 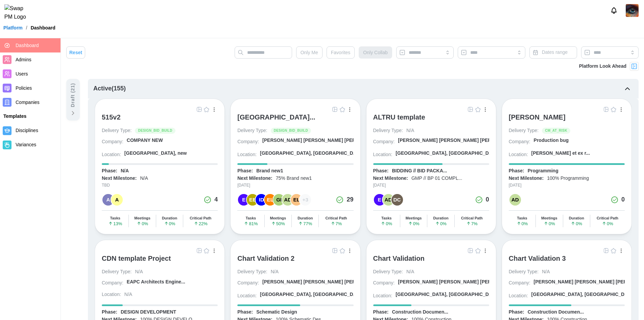 I want to click on img: Empty Star, so click(x=478, y=250).